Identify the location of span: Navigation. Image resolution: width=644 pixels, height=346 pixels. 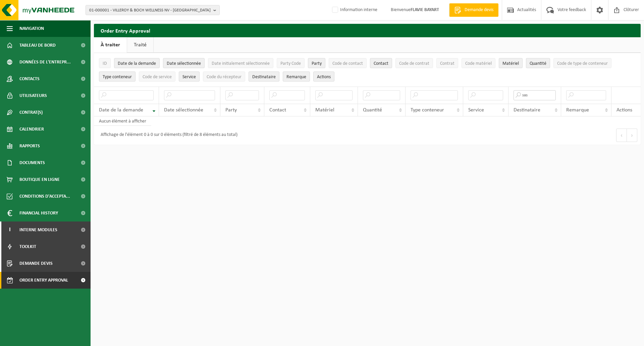
(32, 29).